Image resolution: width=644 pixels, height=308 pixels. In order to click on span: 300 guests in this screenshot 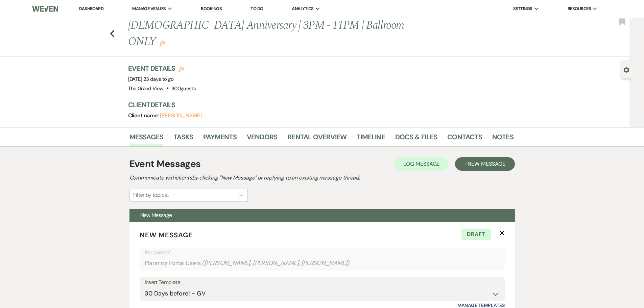, I will do `click(184, 88)`.